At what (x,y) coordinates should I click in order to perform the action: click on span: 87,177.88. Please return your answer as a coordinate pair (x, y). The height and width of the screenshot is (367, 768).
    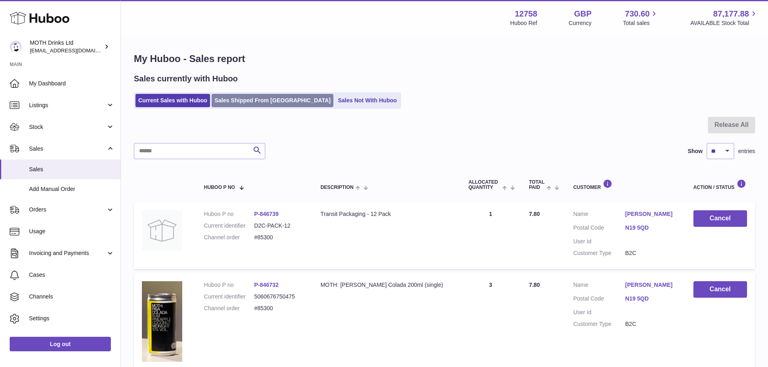
    Looking at the image, I should click on (731, 14).